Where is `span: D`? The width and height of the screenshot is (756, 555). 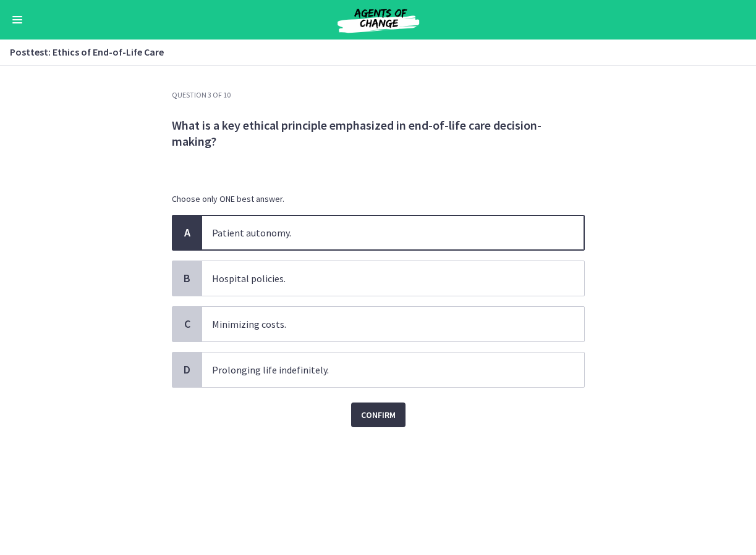 span: D is located at coordinates (188, 370).